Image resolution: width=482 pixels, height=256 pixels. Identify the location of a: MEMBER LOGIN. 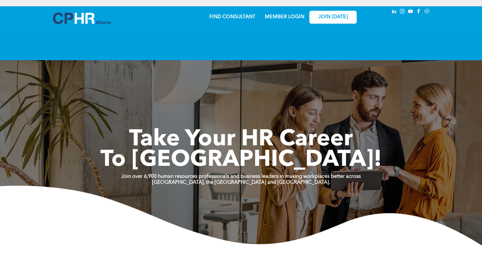
(285, 17).